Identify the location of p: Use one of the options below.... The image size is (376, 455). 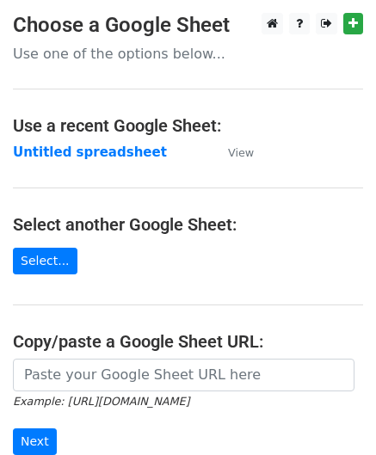
(187, 53).